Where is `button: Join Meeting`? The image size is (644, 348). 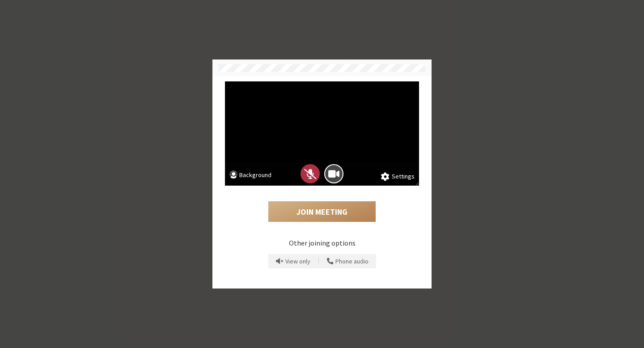 button: Join Meeting is located at coordinates (322, 212).